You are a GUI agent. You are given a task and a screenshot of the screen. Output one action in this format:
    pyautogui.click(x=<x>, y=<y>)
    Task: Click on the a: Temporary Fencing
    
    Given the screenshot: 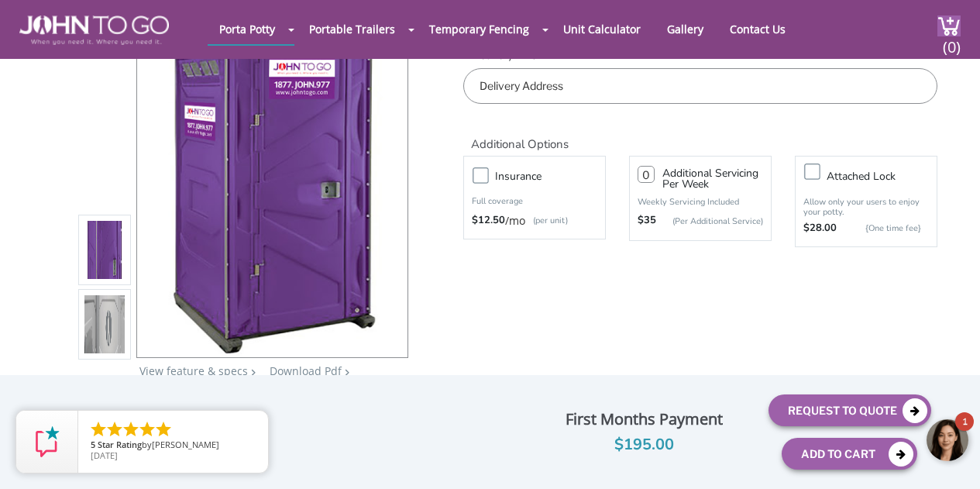 What is the action you would take?
    pyautogui.click(x=479, y=29)
    